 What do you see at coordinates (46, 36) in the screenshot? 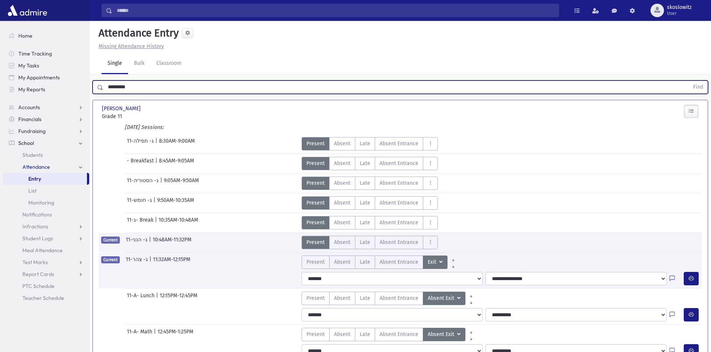
I see `a: Home` at bounding box center [46, 36].